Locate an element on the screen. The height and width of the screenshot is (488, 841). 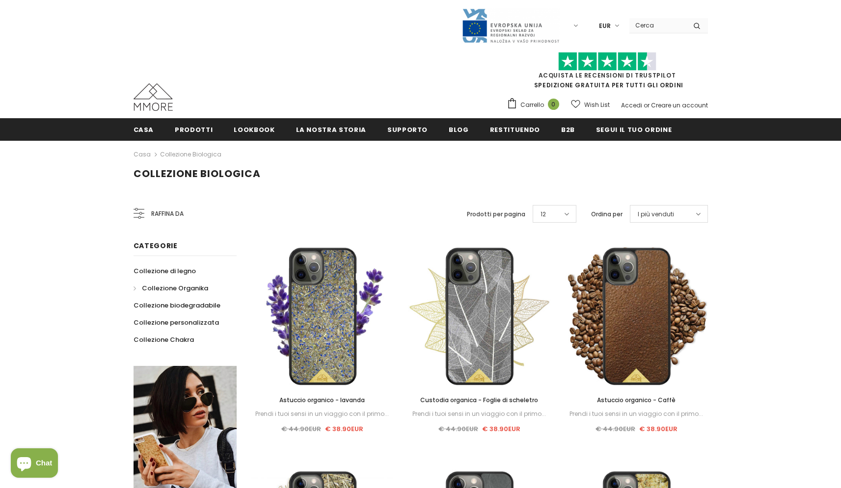
a: Prodotti is located at coordinates (193, 129).